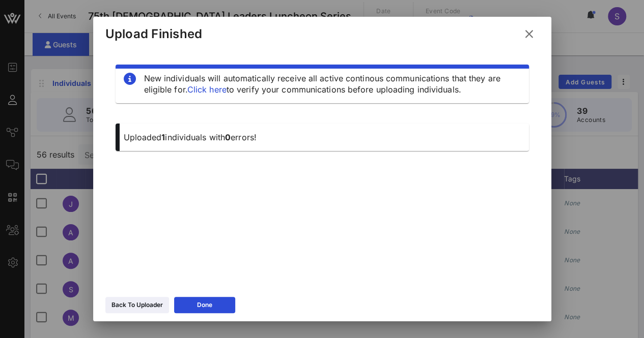 This screenshot has height=338, width=644. I want to click on div: Back To Uploader, so click(137, 305).